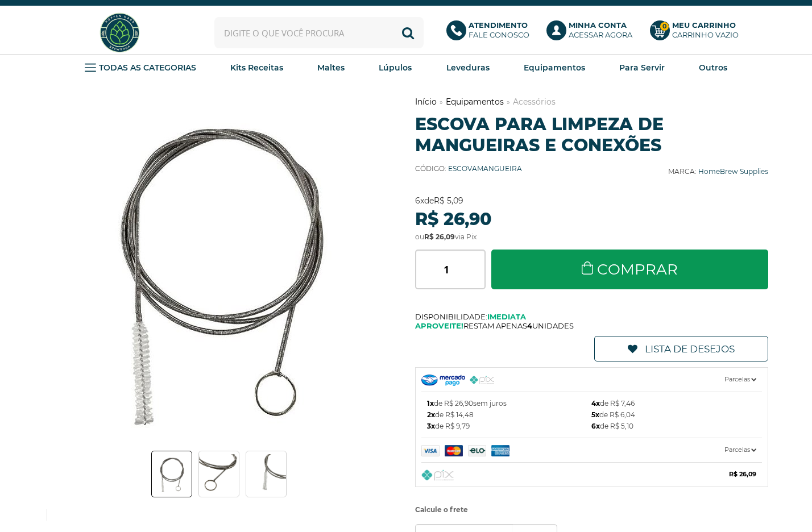 The height and width of the screenshot is (532, 812). I want to click on b: Atendimento, so click(498, 25).